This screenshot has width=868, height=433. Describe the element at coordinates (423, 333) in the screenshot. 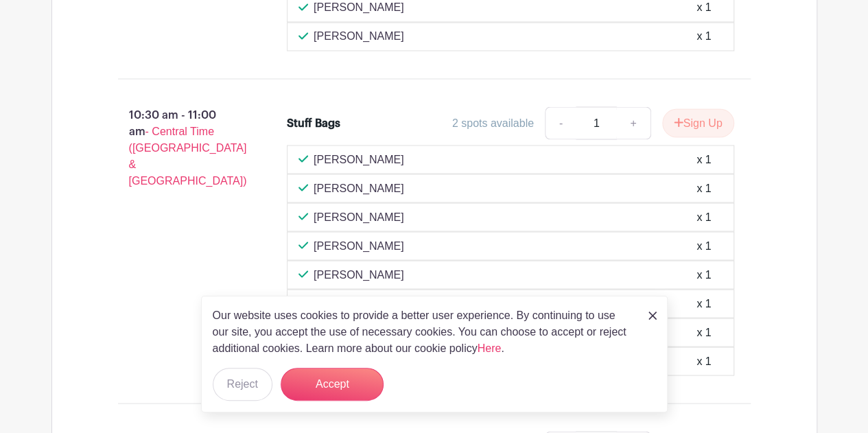

I see `p: Our website uses cookies to provide a better user experience. By continuing to use our site, you ...` at that location.